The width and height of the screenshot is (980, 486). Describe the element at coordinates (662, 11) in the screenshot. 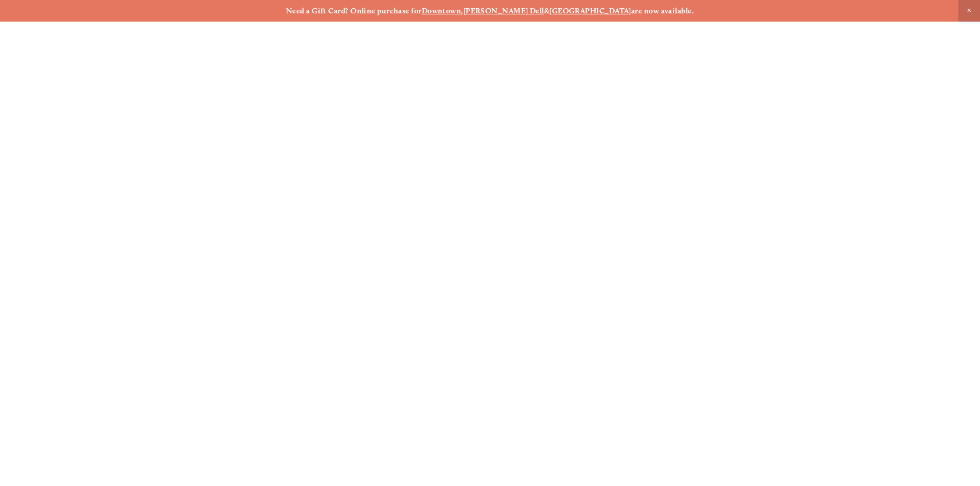

I see `strong: are now available.` at that location.